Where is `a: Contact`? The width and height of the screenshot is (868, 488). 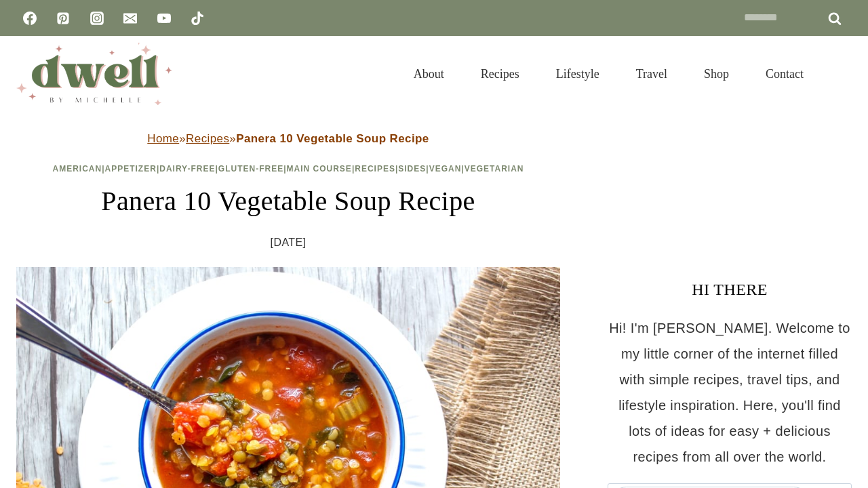
a: Contact is located at coordinates (784, 74).